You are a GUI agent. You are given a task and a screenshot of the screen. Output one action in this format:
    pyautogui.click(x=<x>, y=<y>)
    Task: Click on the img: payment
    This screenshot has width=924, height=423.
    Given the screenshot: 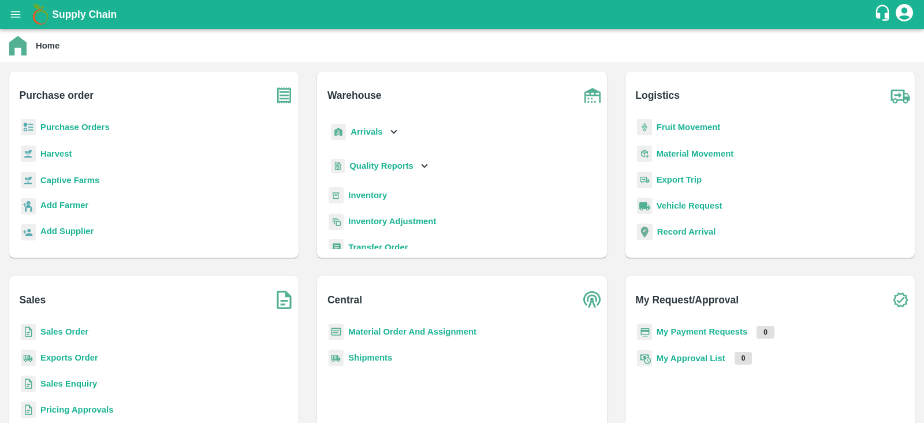 What is the action you would take?
    pyautogui.click(x=645, y=332)
    